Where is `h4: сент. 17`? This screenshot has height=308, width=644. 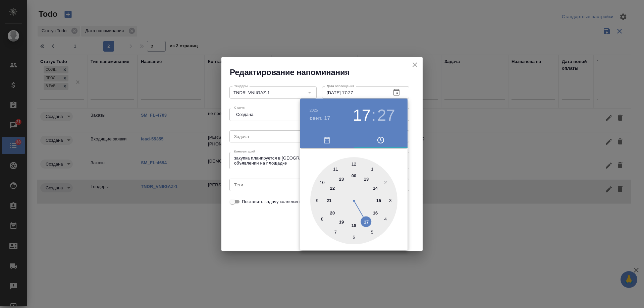 h4: сент. 17 is located at coordinates (320, 119).